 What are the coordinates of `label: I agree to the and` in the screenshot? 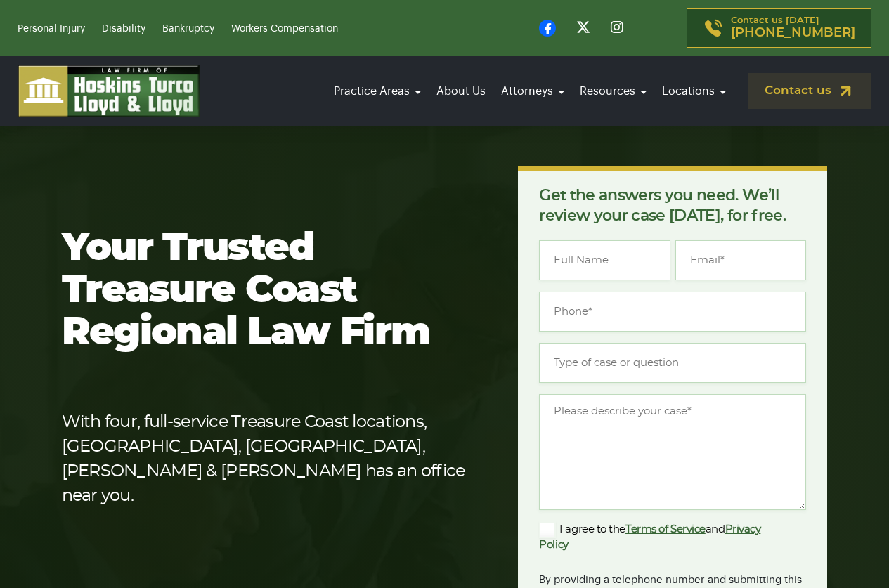 It's located at (662, 537).